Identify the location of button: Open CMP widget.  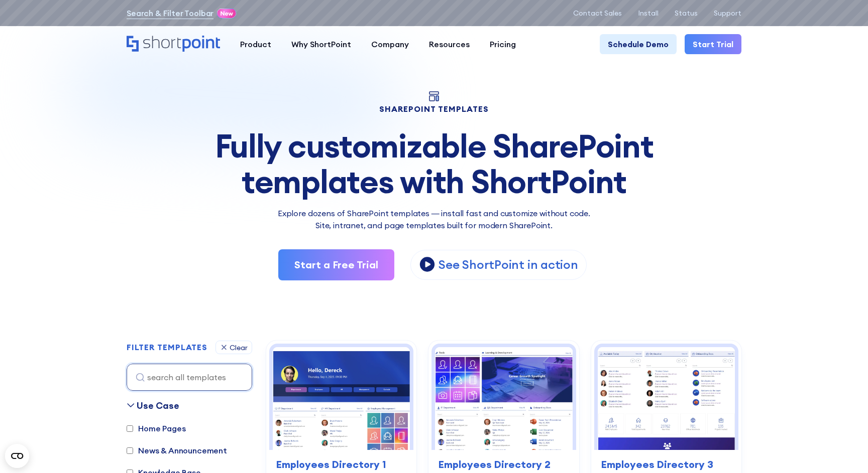
(17, 456).